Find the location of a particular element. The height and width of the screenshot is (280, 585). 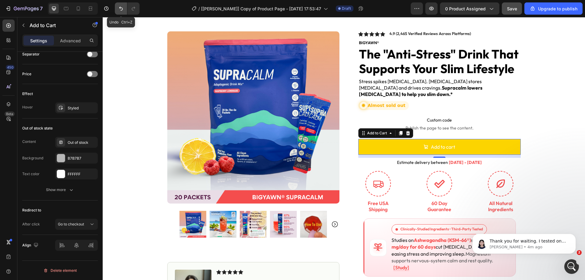

div: Clinically-Studied Ingredients • Third-Party Tested is located at coordinates (336, 212).